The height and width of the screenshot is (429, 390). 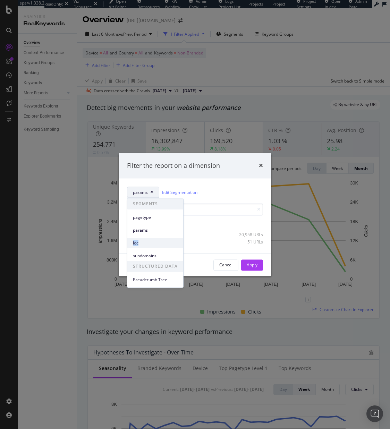 What do you see at coordinates (155, 267) in the screenshot?
I see `span: STRUCTURED DATA` at bounding box center [155, 267].